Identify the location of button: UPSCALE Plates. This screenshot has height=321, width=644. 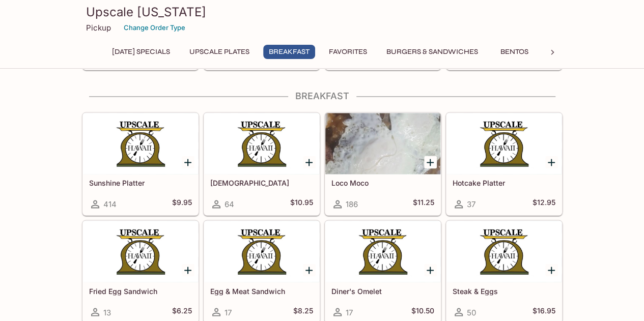
(219, 52).